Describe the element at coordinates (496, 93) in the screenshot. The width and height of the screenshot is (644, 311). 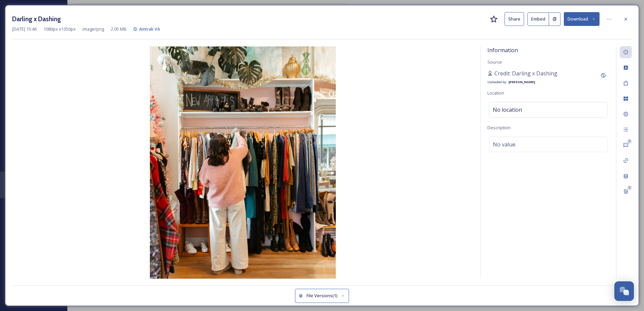
I see `span: Location` at that location.